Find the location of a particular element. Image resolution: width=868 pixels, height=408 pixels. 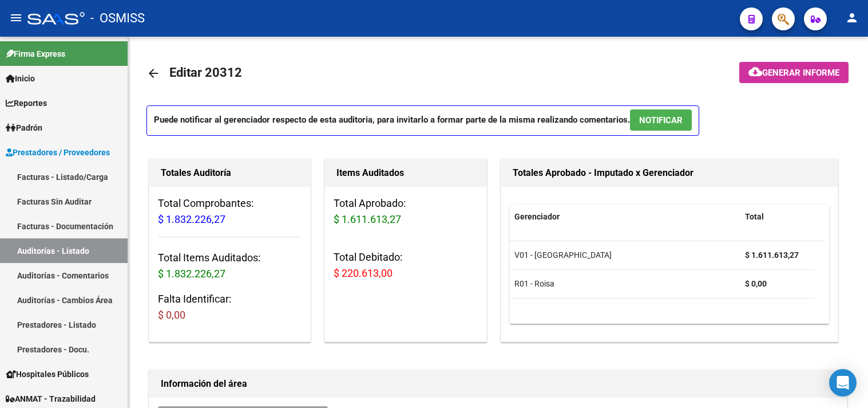

mat-icon: person is located at coordinates (853, 18).